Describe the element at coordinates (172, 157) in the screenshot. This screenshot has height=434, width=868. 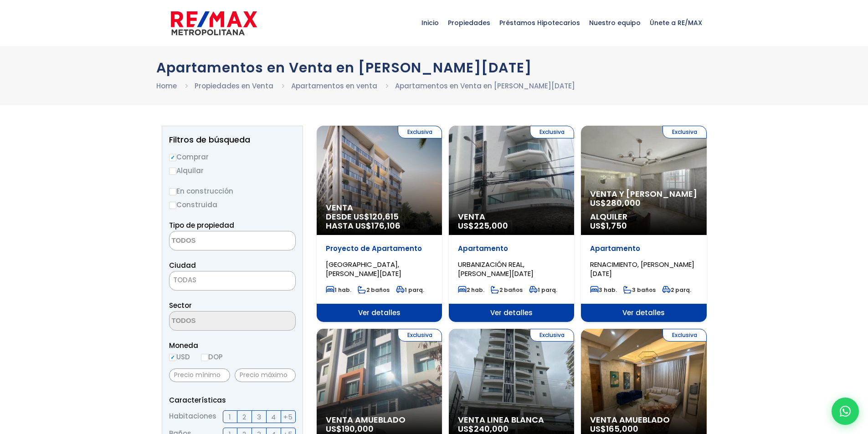
I see `input: Comprar` at that location.